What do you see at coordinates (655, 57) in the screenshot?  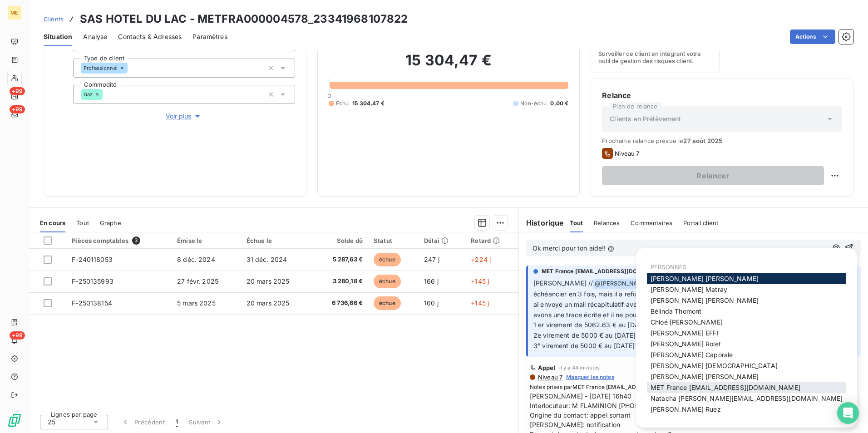 I see `span: Surveiller ce client en intégrant votre outil de gestion des risques client.` at bounding box center [655, 57].